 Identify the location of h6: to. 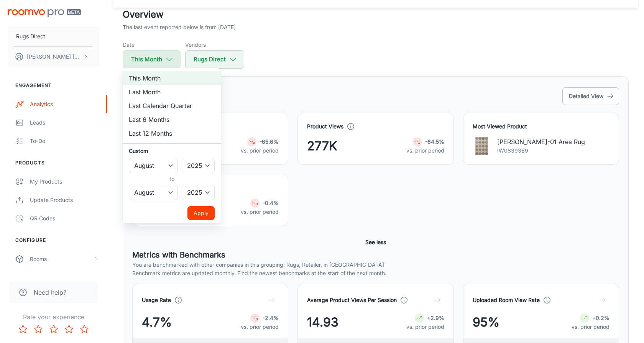
(172, 179).